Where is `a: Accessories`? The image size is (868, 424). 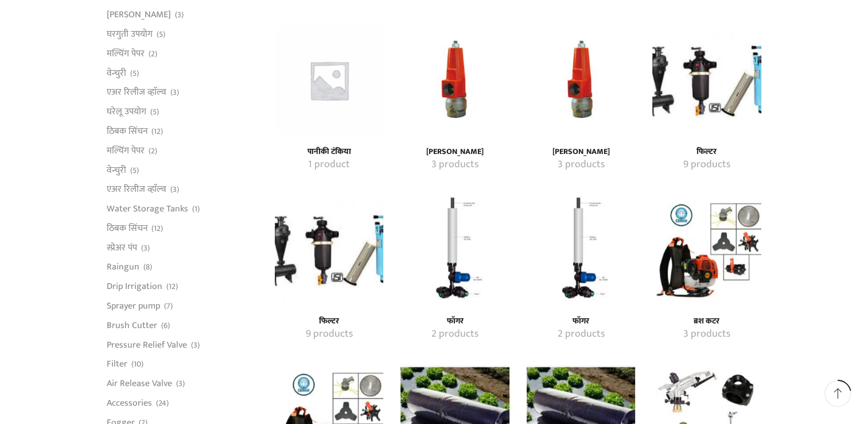
a: Accessories is located at coordinates (129, 402).